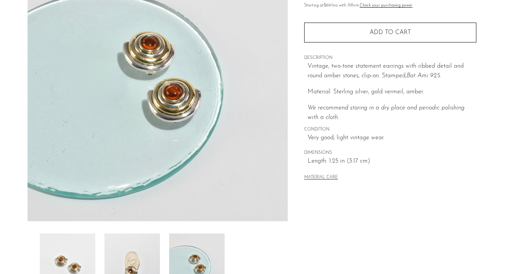  I want to click on p: Starting at /mo with Affirm., so click(390, 6).